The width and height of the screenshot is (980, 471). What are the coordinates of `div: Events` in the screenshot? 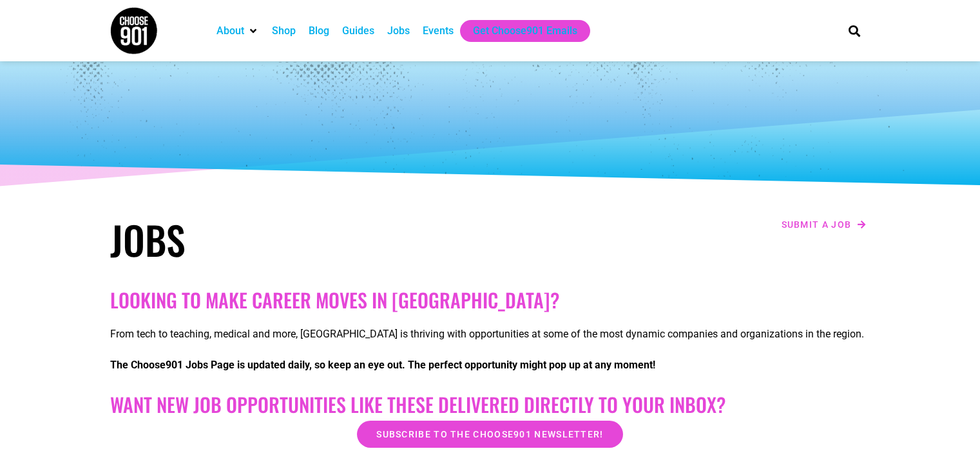 It's located at (438, 31).